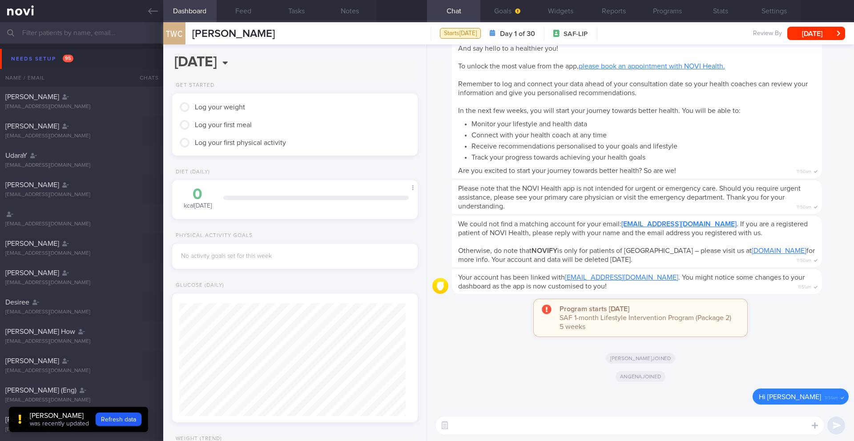  Describe the element at coordinates (643, 123) in the screenshot. I see `li: Monitor your lifestyle and health data` at that location.